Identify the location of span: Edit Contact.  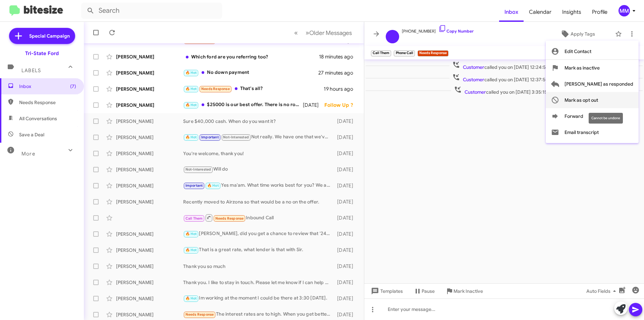
(578, 51).